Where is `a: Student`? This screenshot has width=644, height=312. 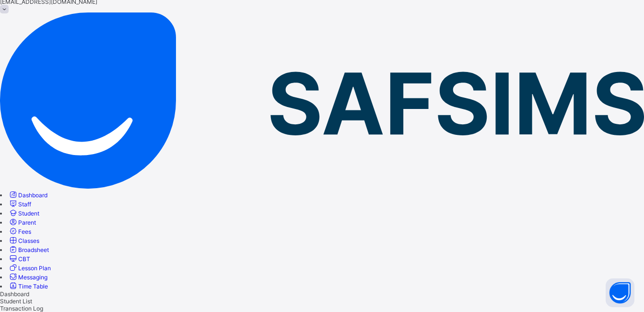 a: Student is located at coordinates (24, 213).